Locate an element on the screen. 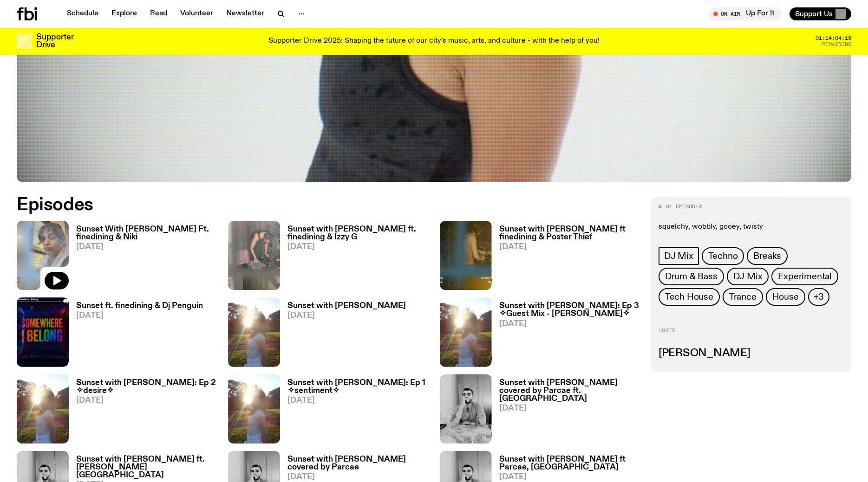 The height and width of the screenshot is (482, 868). span: 91 episodes is located at coordinates (684, 206).